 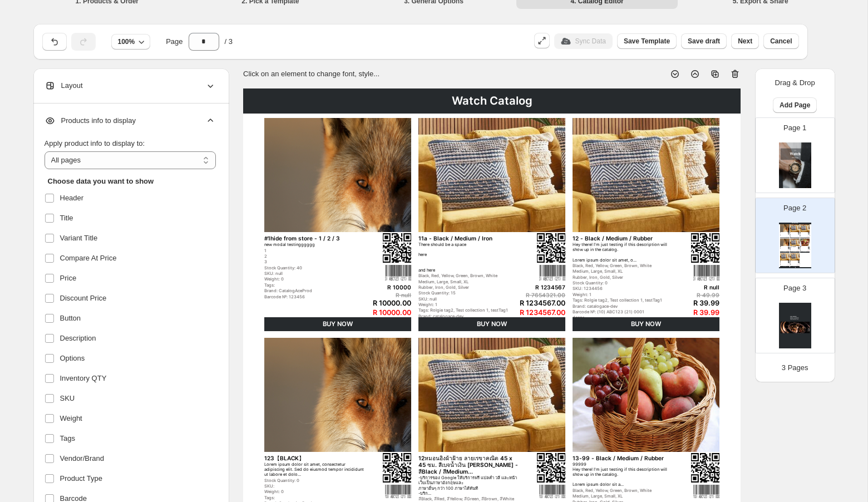 What do you see at coordinates (793, 260) in the screenshot?
I see `div: 14 - Black / Medium / Rubber` at bounding box center [793, 260].